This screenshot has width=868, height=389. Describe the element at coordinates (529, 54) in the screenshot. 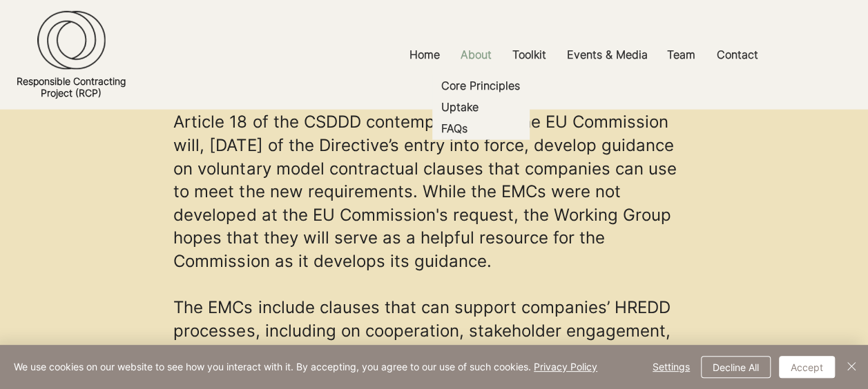

I see `p: Toolkit` at that location.